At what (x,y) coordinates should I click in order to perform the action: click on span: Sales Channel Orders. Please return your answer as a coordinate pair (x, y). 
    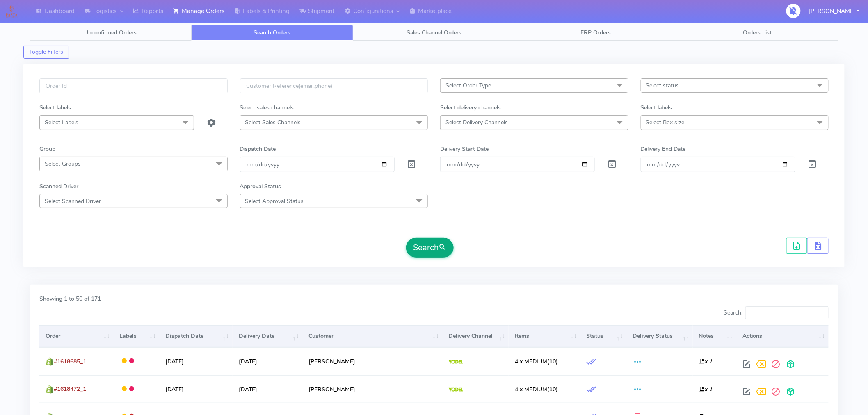
    Looking at the image, I should click on (434, 33).